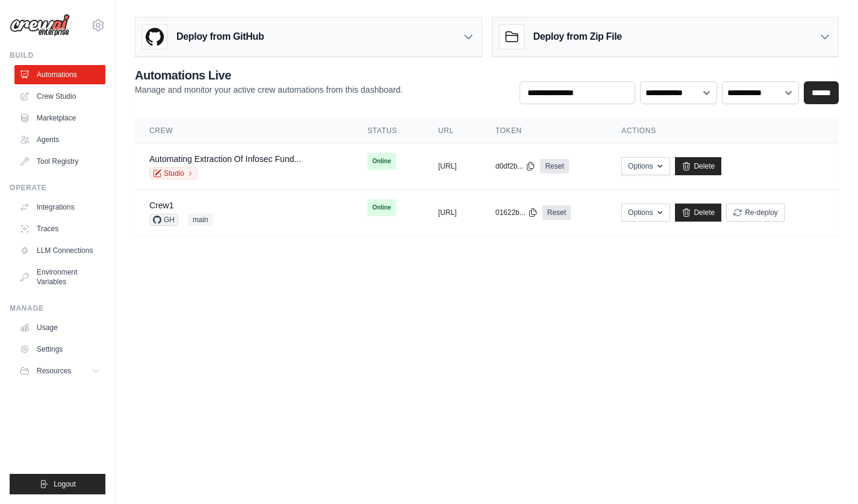 The image size is (858, 504). Describe the element at coordinates (60, 75) in the screenshot. I see `a: Automations` at that location.